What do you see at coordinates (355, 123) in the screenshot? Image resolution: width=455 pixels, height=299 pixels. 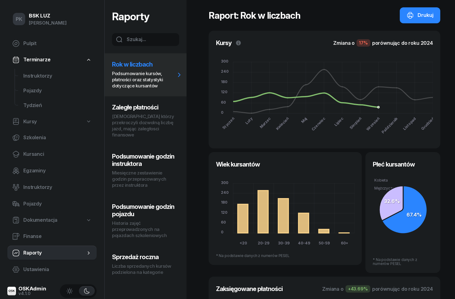 I see `tspan: Sierpień` at bounding box center [355, 123].